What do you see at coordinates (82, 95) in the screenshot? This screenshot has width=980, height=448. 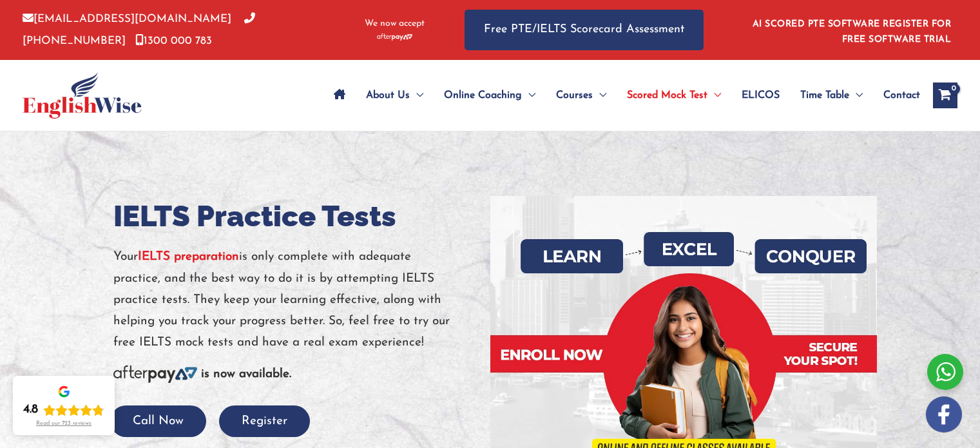 I see `img: cropped-ew-logo` at bounding box center [82, 95].